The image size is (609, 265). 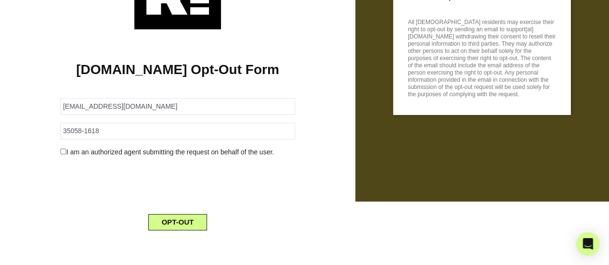 I want to click on input: Email Address, so click(x=178, y=106).